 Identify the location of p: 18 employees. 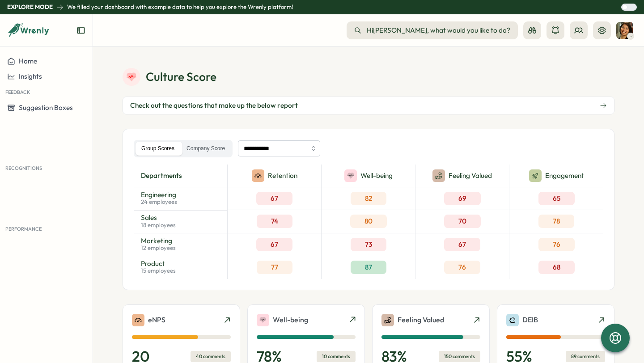
(158, 226).